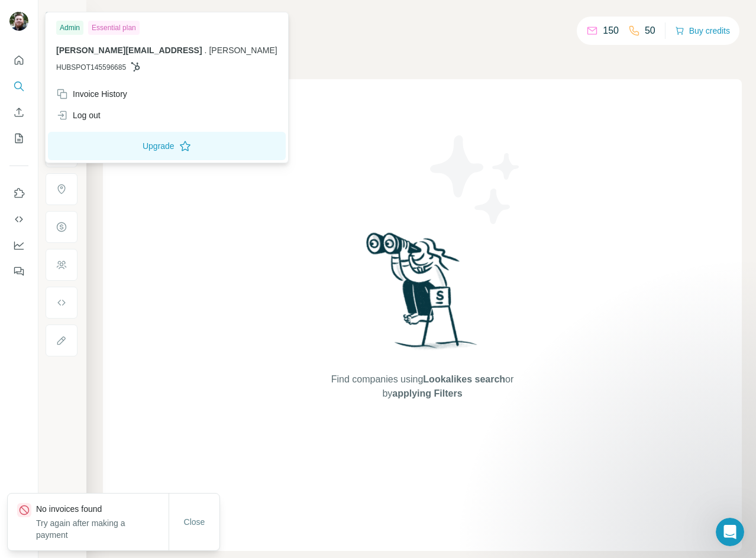 Image resolution: width=756 pixels, height=558 pixels. What do you see at coordinates (19, 193) in the screenshot?
I see `button: Use Surfe on LinkedIn` at bounding box center [19, 193].